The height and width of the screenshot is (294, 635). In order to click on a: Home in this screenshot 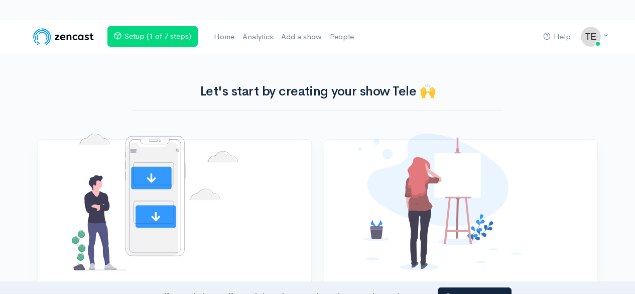, I will do `click(224, 37)`.